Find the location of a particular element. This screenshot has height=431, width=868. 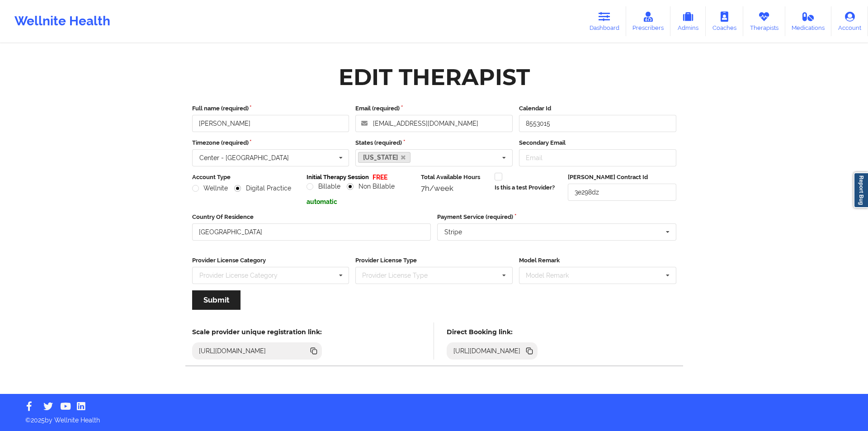

label: Secondary Email is located at coordinates (598, 143).